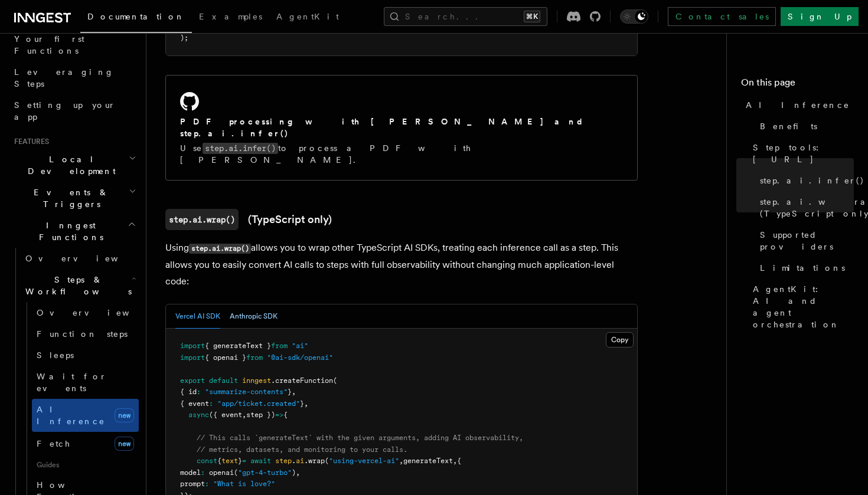 Image resolution: width=868 pixels, height=495 pixels. I want to click on span: Inngest Functions, so click(69, 231).